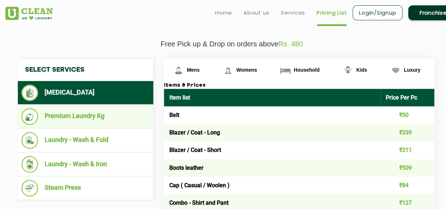  Describe the element at coordinates (30, 188) in the screenshot. I see `img: Steam Press` at that location.